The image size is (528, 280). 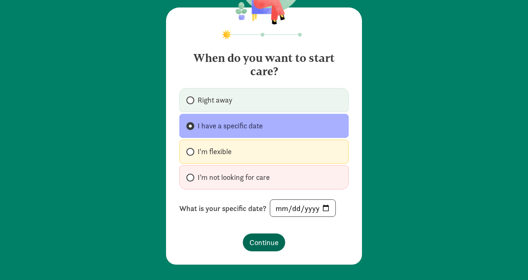 I want to click on span: I’m not looking for care, so click(x=234, y=177).